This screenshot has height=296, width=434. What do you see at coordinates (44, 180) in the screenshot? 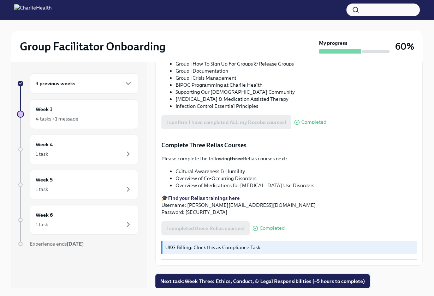
I see `h6: Week 5` at bounding box center [44, 180].